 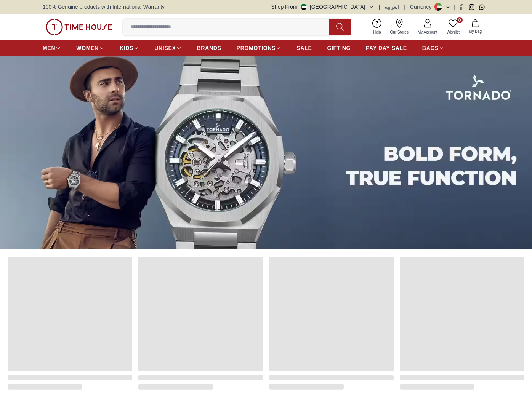 What do you see at coordinates (472, 7) in the screenshot?
I see `a: Instagram` at bounding box center [472, 7].